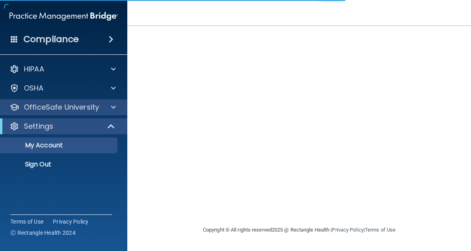  I want to click on p: Sign Out, so click(59, 165).